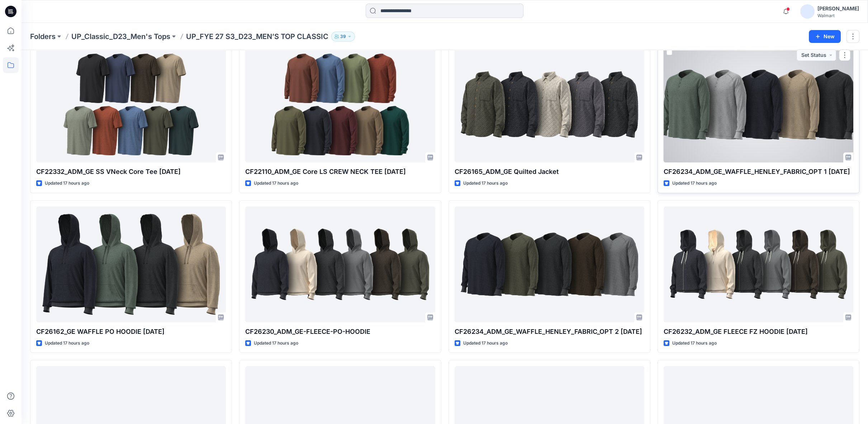  Describe the element at coordinates (131, 265) in the screenshot. I see `a: CF26162_GE WAFFLE PO HOODIE 10OCT25` at that location.